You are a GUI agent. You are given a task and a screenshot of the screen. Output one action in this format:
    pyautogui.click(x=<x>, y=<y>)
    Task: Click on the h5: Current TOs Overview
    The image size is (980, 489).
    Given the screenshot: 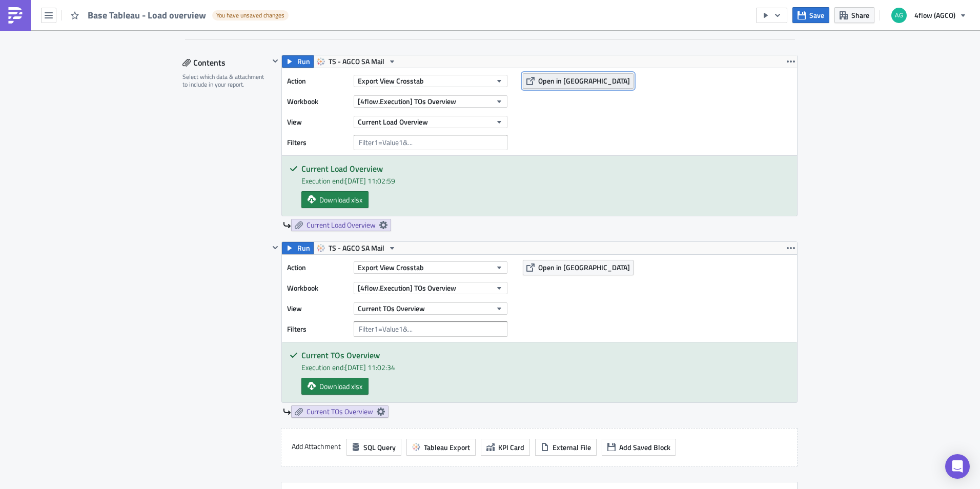 What is the action you would take?
    pyautogui.click(x=545, y=355)
    